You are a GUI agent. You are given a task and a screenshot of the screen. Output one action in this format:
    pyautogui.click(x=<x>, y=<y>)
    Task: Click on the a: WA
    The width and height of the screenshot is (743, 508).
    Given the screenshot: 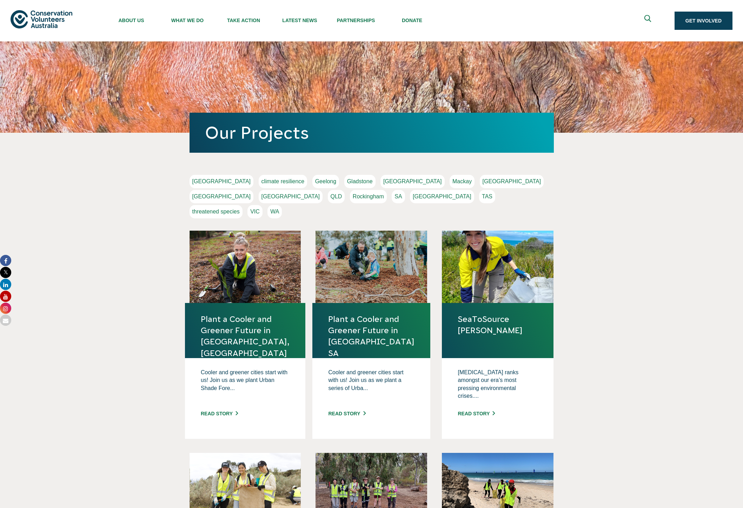 What is the action you would take?
    pyautogui.click(x=274, y=212)
    